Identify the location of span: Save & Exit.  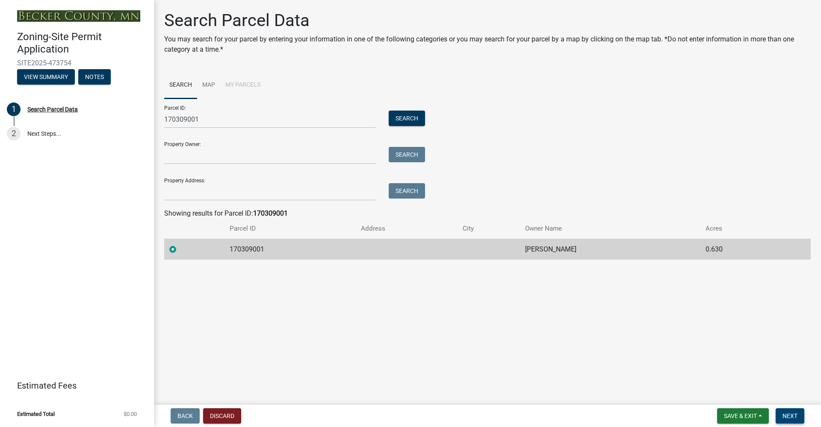
(740, 416).